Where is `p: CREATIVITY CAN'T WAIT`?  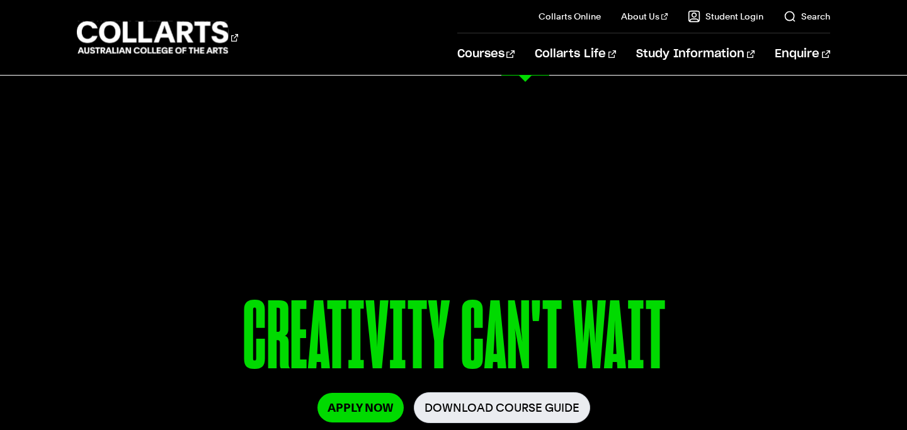 p: CREATIVITY CAN'T WAIT is located at coordinates (453, 340).